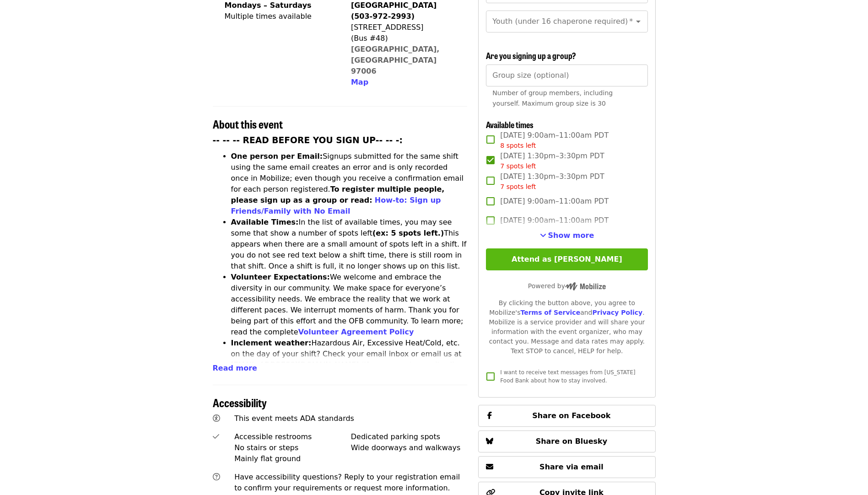 Image resolution: width=868 pixels, height=495 pixels. What do you see at coordinates (235, 368) in the screenshot?
I see `span: Read more` at bounding box center [235, 368].